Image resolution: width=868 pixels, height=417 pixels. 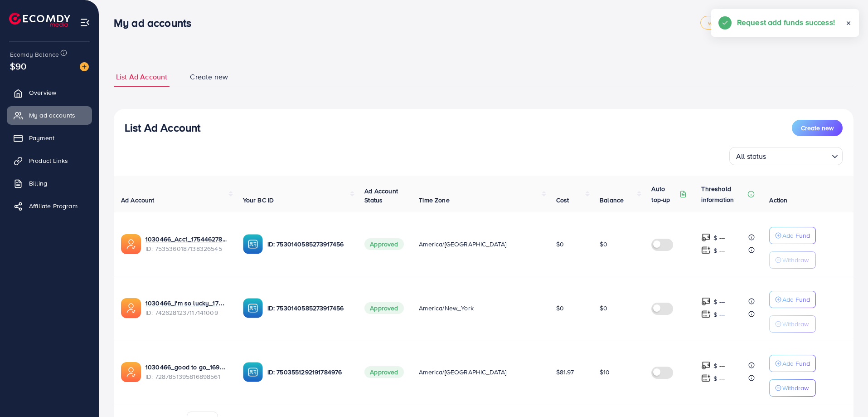 I want to click on a: Payment, so click(x=50, y=138).